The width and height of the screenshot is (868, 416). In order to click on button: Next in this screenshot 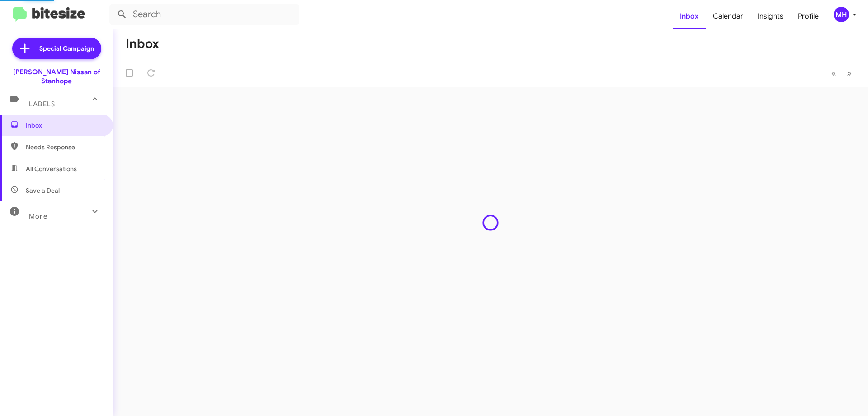, I will do `click(850, 73)`.